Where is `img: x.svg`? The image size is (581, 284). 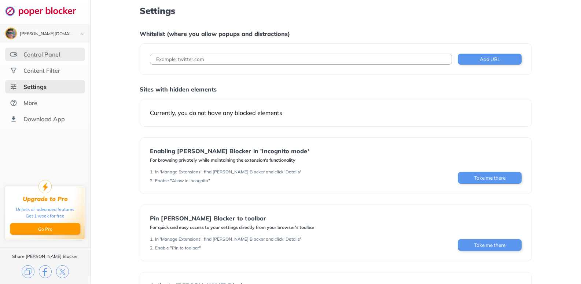
img: x.svg is located at coordinates (62, 271).